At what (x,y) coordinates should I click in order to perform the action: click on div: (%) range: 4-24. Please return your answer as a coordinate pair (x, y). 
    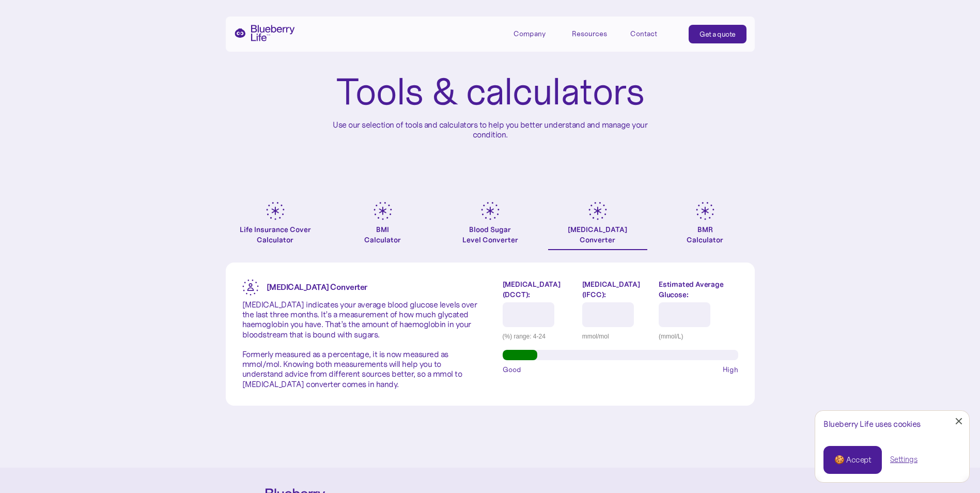
    Looking at the image, I should click on (538, 336).